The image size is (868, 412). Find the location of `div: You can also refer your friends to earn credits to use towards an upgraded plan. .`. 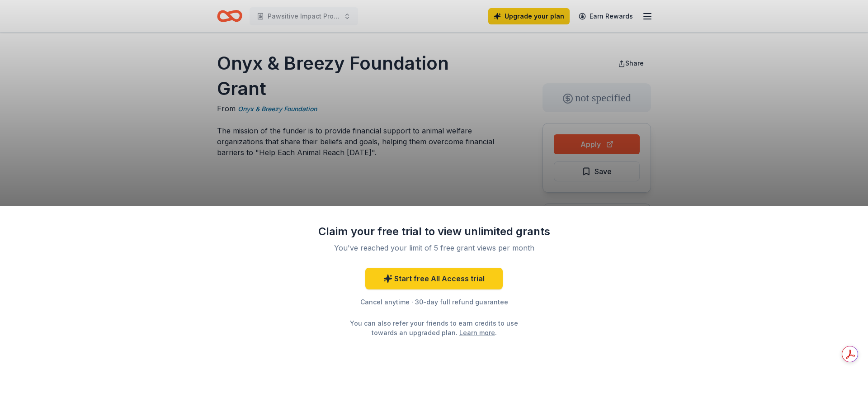

div: You can also refer your friends to earn credits to use towards an upgraded plan. . is located at coordinates (434, 328).